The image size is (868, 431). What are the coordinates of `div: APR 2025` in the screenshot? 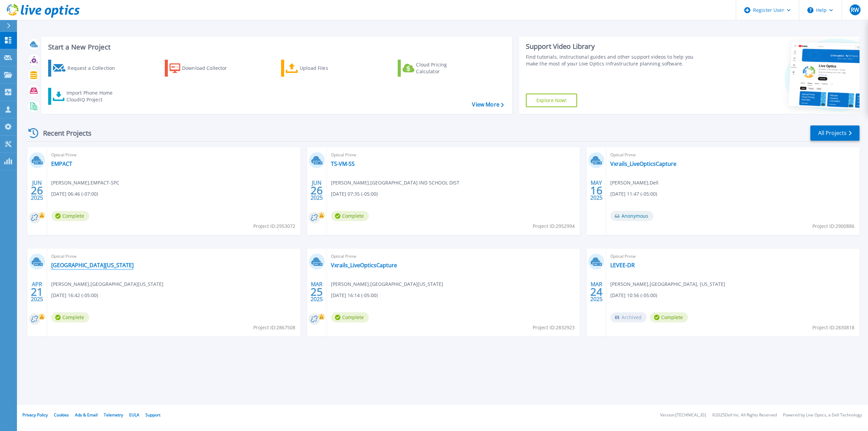 It's located at (37, 292).